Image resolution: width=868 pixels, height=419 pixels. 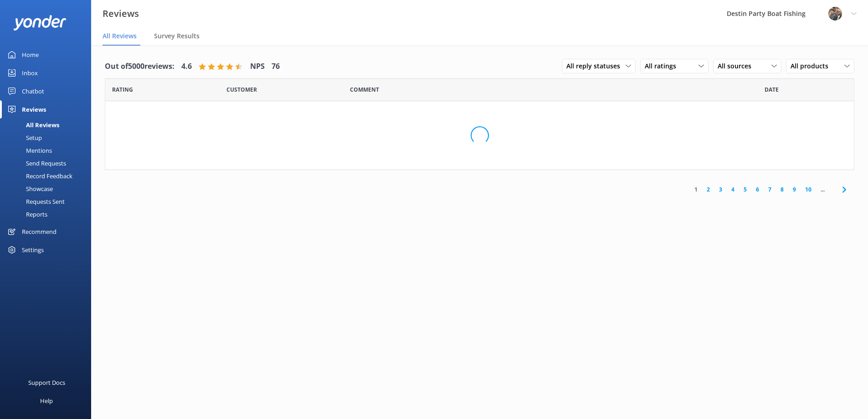 What do you see at coordinates (48, 137) in the screenshot?
I see `a: Setup` at bounding box center [48, 137].